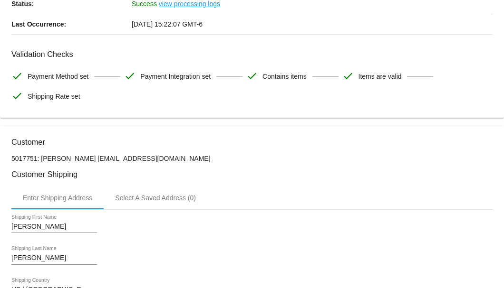 The width and height of the screenshot is (504, 288). I want to click on h3: Customer Shipping, so click(252, 174).